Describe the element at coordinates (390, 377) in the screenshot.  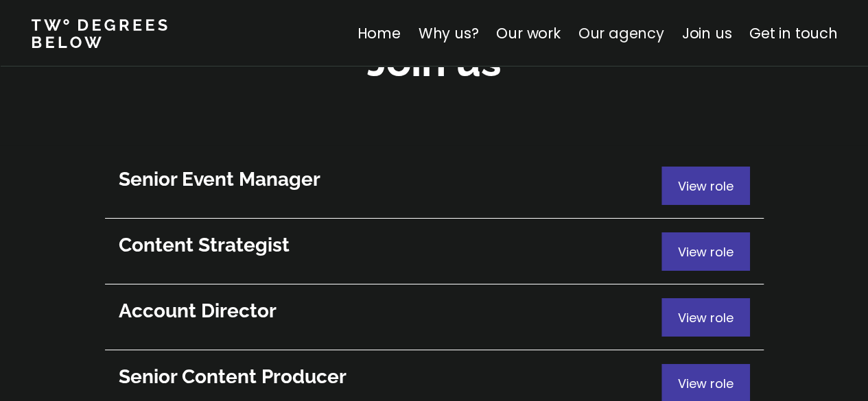
I see `h3: Senior Content Producer` at that location.